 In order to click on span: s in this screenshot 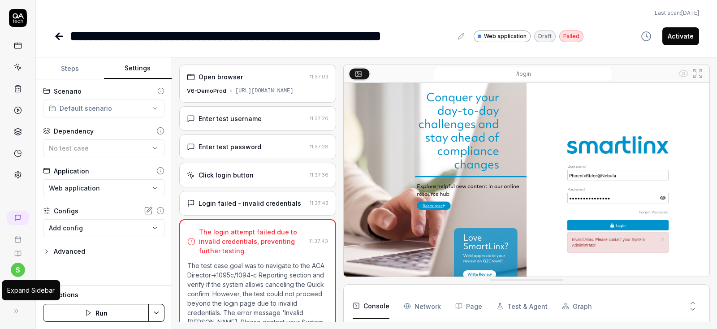, I will do `click(18, 270)`.